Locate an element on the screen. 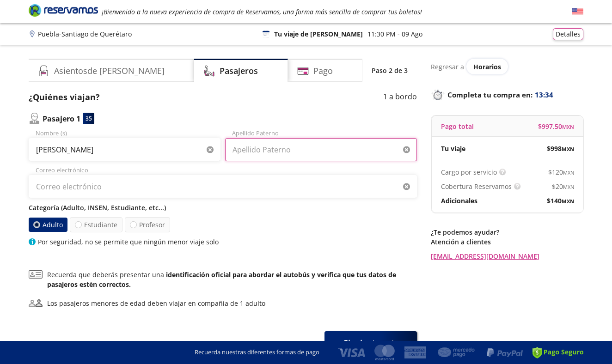 The height and width of the screenshot is (364, 612). div: 35 is located at coordinates (88, 118).